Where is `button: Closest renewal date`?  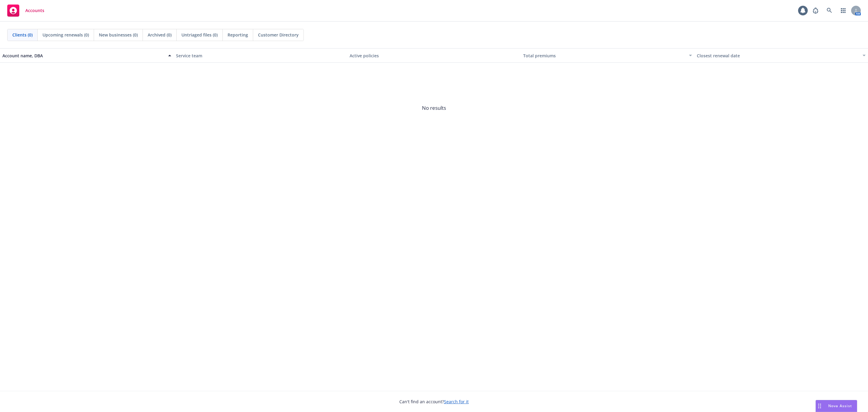
button: Closest renewal date is located at coordinates (781, 56).